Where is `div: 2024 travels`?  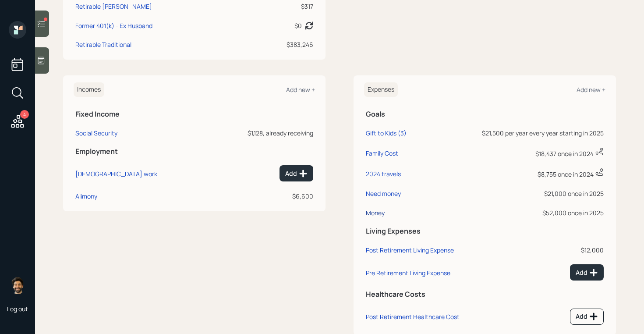 div: 2024 travels is located at coordinates (383, 174).